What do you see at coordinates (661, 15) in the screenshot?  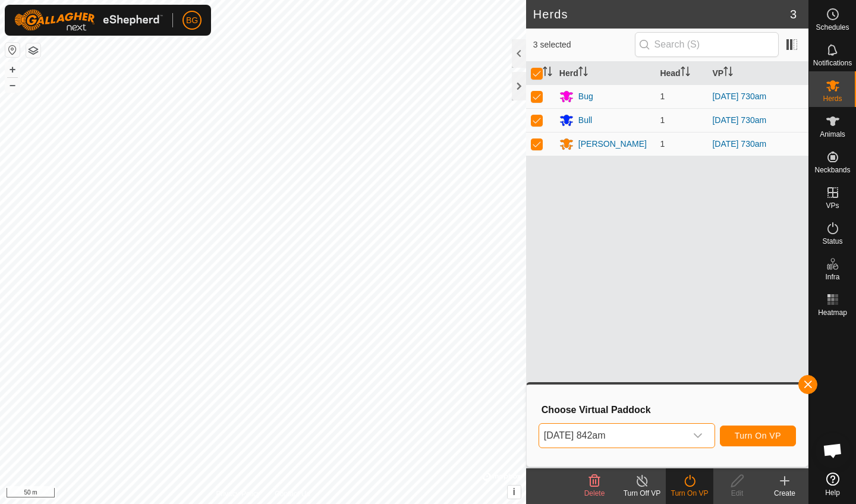 I see `h2: Herds` at bounding box center [661, 15].